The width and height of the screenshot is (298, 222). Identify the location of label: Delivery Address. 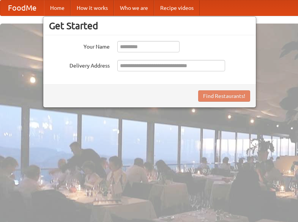
(79, 64).